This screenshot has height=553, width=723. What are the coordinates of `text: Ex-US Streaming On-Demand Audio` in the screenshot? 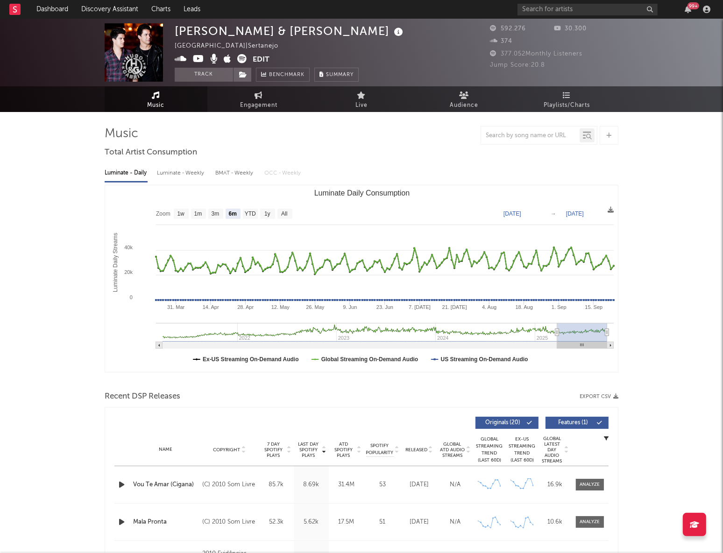 It's located at (251, 359).